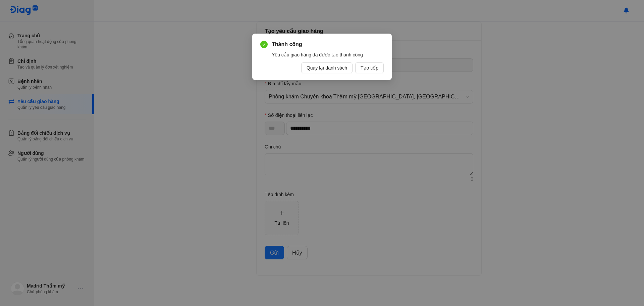 Image resolution: width=644 pixels, height=306 pixels. I want to click on button: Tạo tiếp, so click(370, 68).